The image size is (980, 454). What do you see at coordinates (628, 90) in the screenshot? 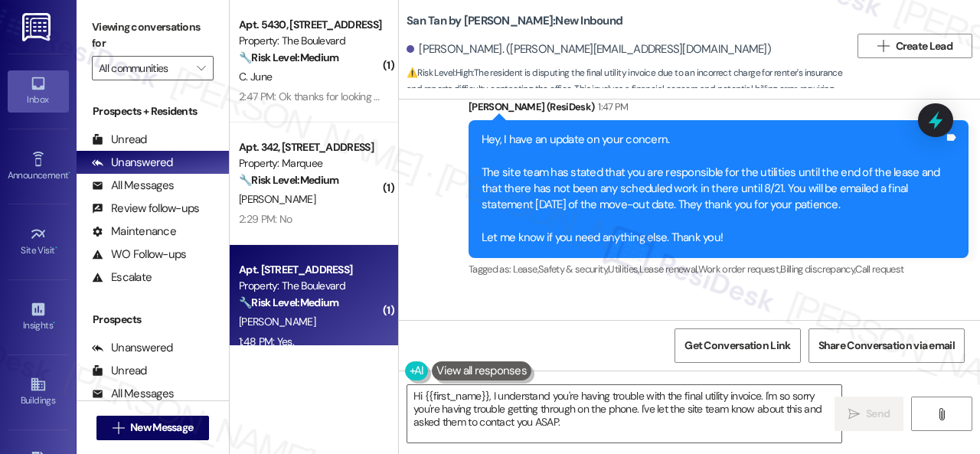
I see `span: : The resident is disputing the final utility invoice due to an incorrect charge for renter's ins...` at bounding box center [628, 90].